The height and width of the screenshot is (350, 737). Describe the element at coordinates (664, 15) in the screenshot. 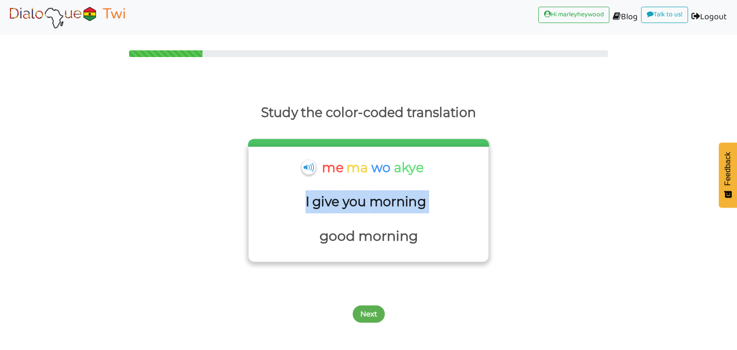

I see `a: Talk to us!` at that location.